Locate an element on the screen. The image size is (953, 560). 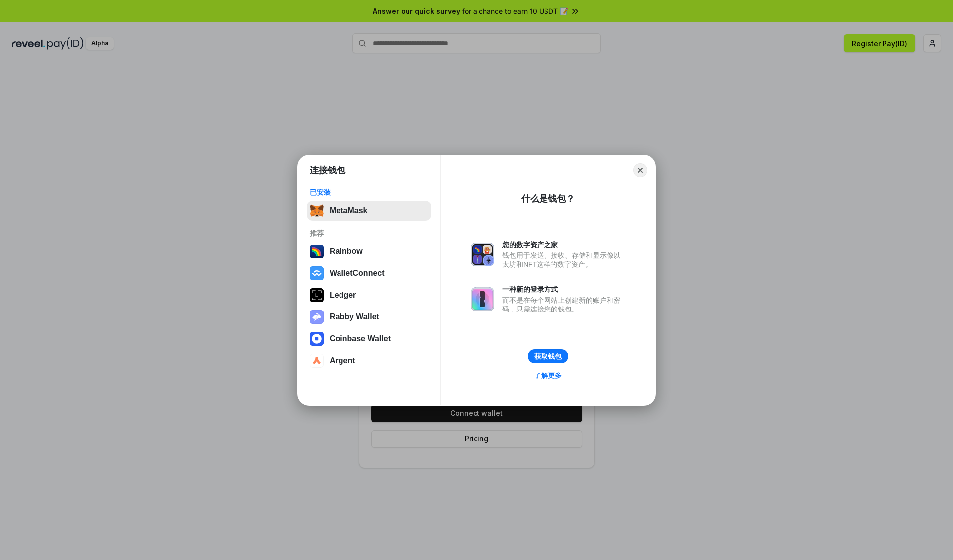
button: 获取钱包 is located at coordinates (548, 356).